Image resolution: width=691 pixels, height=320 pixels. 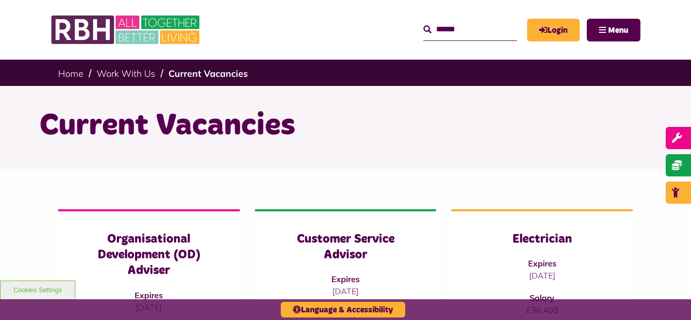 What do you see at coordinates (126, 73) in the screenshot?
I see `a: Work With Us` at bounding box center [126, 73].